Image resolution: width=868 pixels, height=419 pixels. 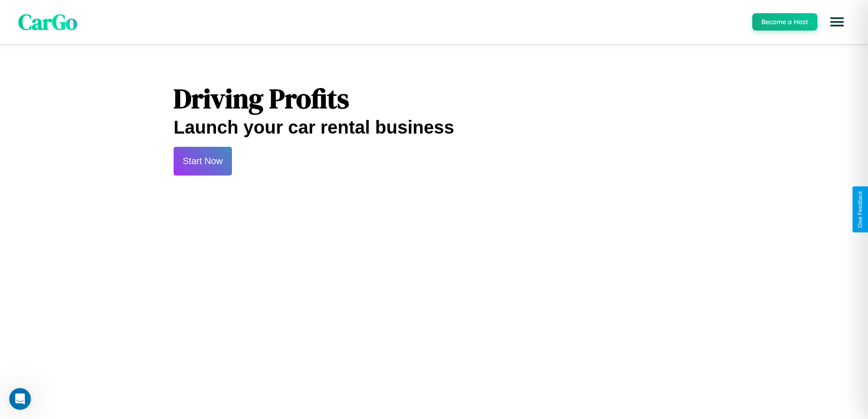 What do you see at coordinates (48, 22) in the screenshot?
I see `span: CarGo` at bounding box center [48, 22].